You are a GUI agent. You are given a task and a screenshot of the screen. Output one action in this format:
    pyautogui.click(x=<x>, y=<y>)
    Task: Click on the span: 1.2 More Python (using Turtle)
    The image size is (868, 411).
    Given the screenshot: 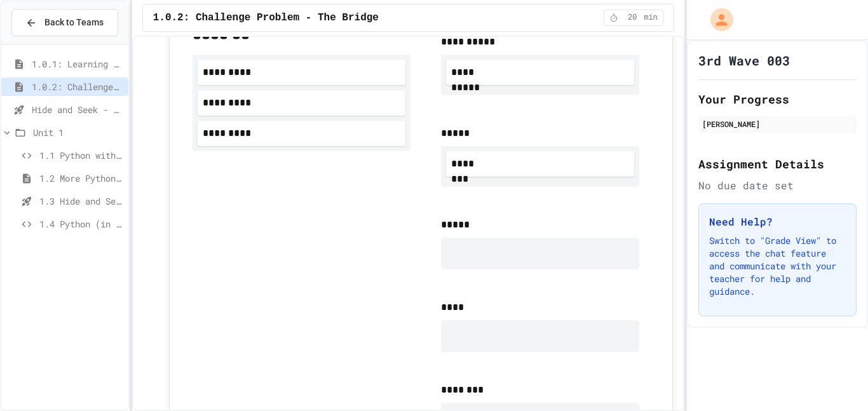 What is the action you would take?
    pyautogui.click(x=82, y=177)
    